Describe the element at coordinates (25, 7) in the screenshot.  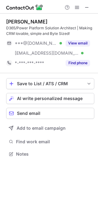
I see `img: ContactOut v5.3.10` at that location.